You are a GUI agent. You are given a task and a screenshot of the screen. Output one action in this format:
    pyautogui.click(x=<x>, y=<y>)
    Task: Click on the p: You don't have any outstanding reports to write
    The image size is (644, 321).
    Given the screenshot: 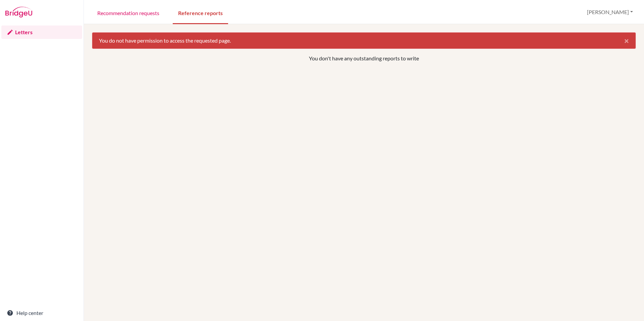 What is the action you would take?
    pyautogui.click(x=364, y=58)
    